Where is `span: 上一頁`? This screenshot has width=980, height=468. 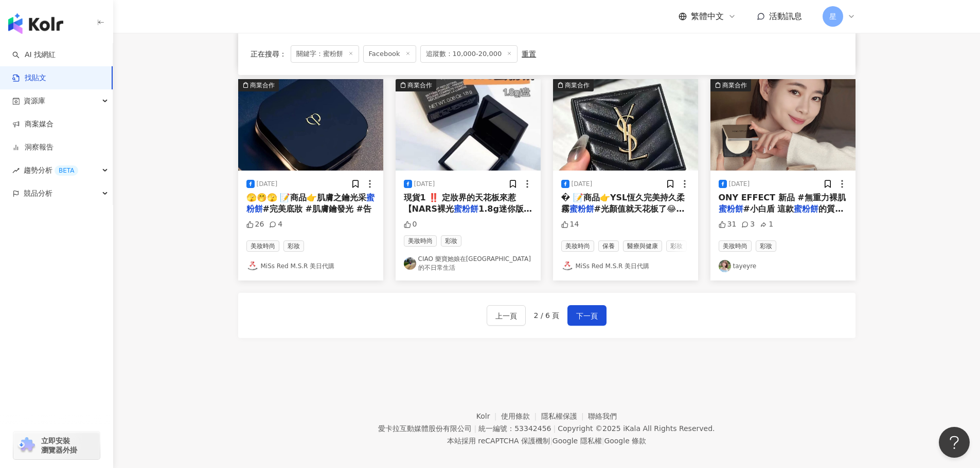
span: 上一頁 is located at coordinates (506, 316).